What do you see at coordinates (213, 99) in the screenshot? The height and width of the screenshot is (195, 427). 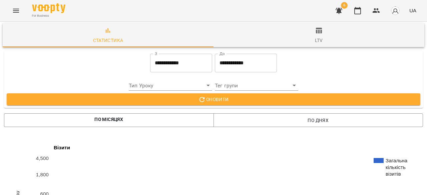 I see `span: Оновити` at bounding box center [213, 99].